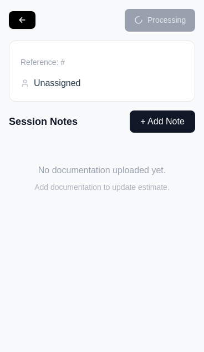 Image resolution: width=204 pixels, height=352 pixels. What do you see at coordinates (51, 83) in the screenshot?
I see `div: Unassigned` at bounding box center [51, 83].